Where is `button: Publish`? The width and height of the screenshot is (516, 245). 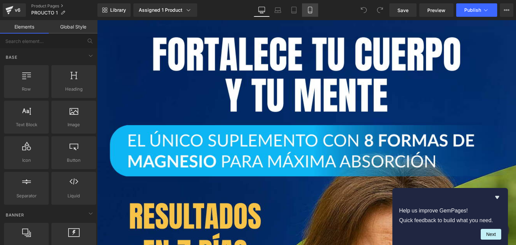 button: Publish is located at coordinates (476, 10).